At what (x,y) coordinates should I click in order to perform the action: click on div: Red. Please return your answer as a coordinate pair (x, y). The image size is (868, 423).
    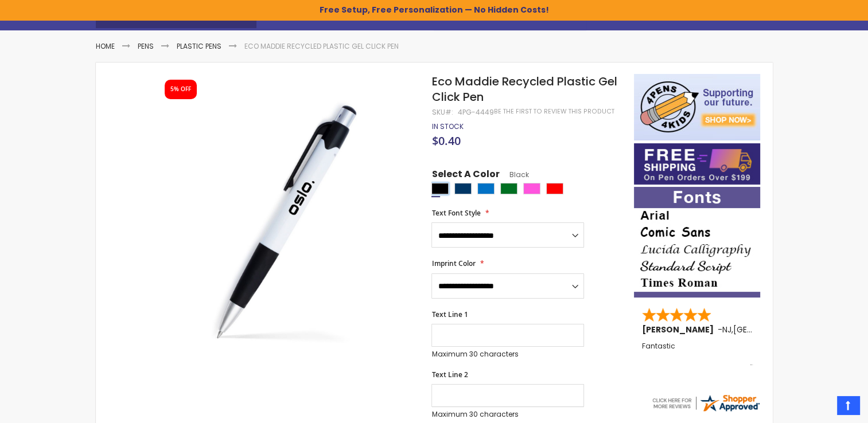
    Looking at the image, I should click on (555, 189).